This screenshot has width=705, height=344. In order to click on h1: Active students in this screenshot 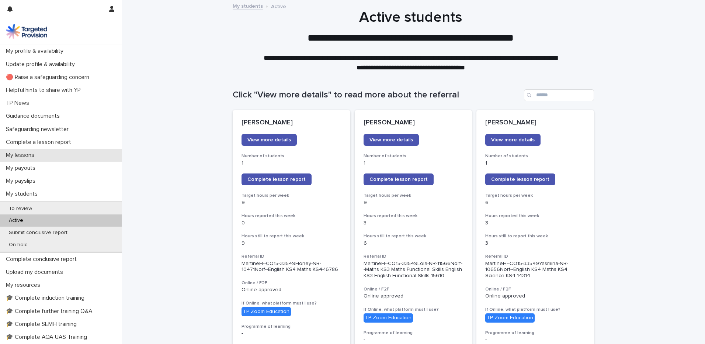, I will do `click(411, 17)`.